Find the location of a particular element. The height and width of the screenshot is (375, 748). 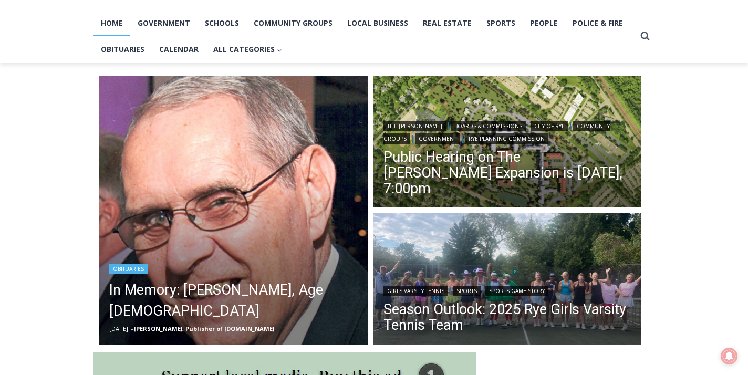

a: People is located at coordinates (544, 23).